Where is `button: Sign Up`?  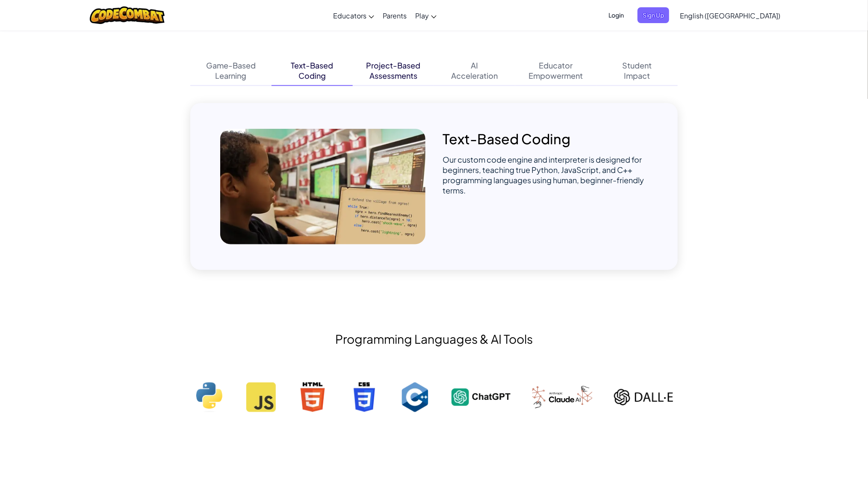
button: Sign Up is located at coordinates (653, 15).